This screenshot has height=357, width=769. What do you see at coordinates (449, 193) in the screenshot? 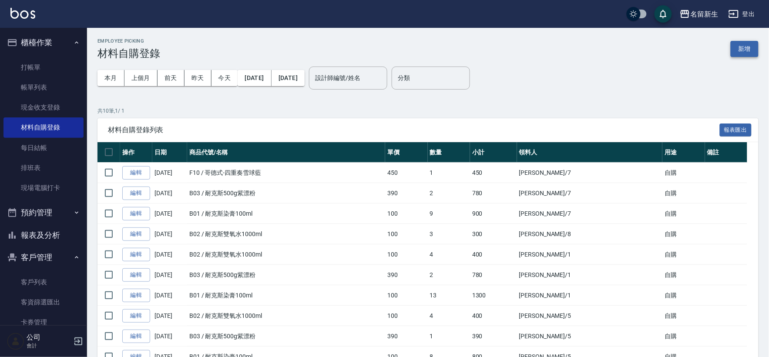
I see `td: 2` at bounding box center [449, 193].